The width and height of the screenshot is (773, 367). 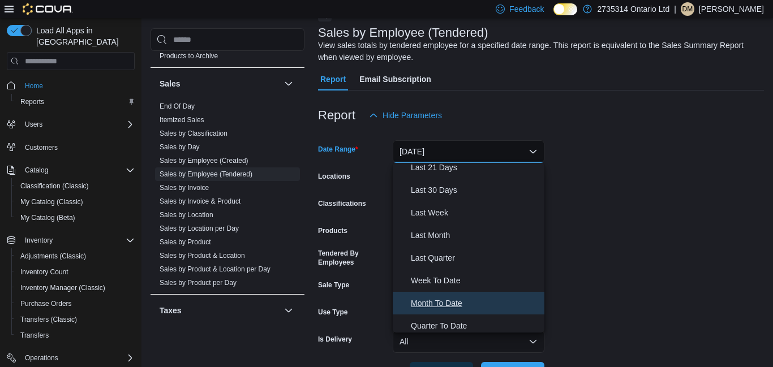 I want to click on h3: Sales by Employee (Tendered), so click(x=403, y=33).